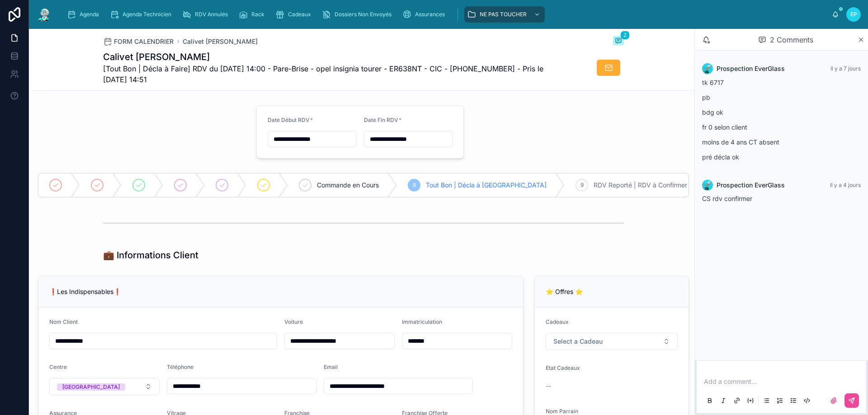 The height and width of the screenshot is (415, 868). What do you see at coordinates (564, 292) in the screenshot?
I see `span: ⭐ Offres ⭐` at bounding box center [564, 292].